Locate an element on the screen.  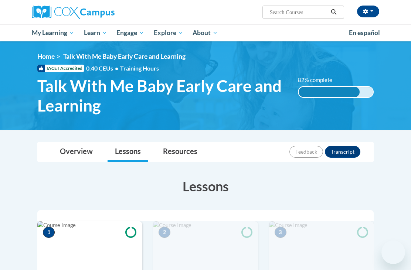
a: Engage is located at coordinates (130, 33).